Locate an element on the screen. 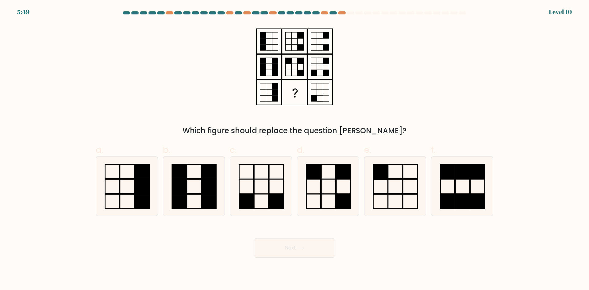 This screenshot has width=589, height=290. span: d. is located at coordinates (301, 150).